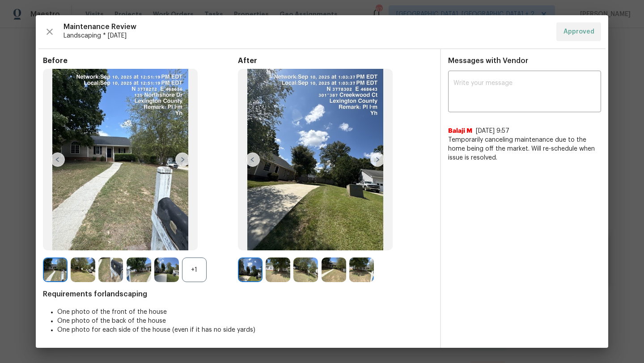  What do you see at coordinates (140, 61) in the screenshot?
I see `span: Before` at bounding box center [140, 61].